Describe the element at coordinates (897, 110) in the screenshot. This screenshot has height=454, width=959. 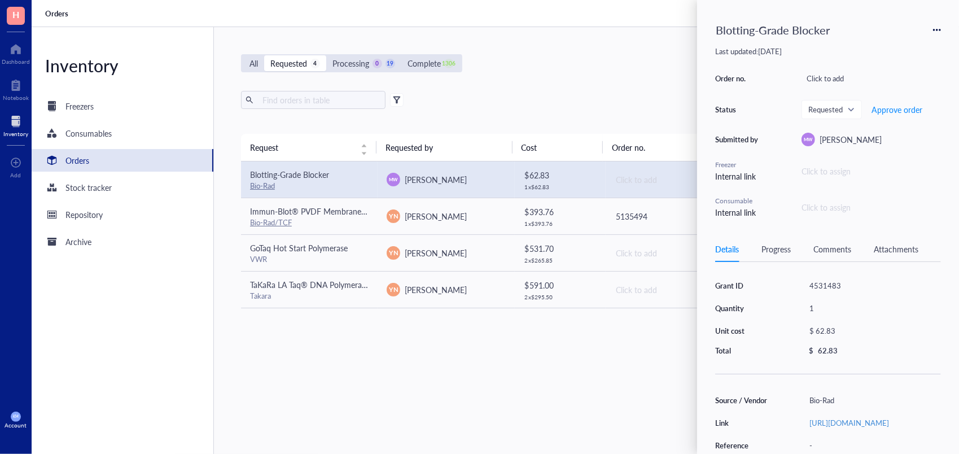
I see `span: Approve order` at that location.